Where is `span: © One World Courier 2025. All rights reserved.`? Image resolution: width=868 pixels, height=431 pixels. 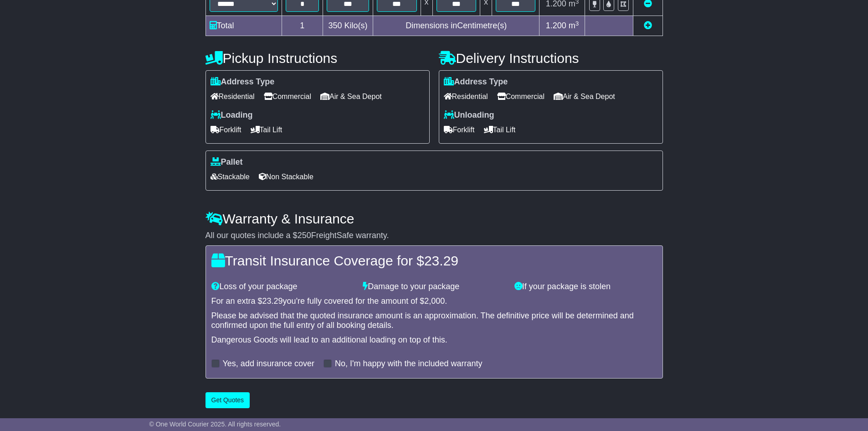
span: © One World Courier 2025. All rights reserved. is located at coordinates (215, 424).